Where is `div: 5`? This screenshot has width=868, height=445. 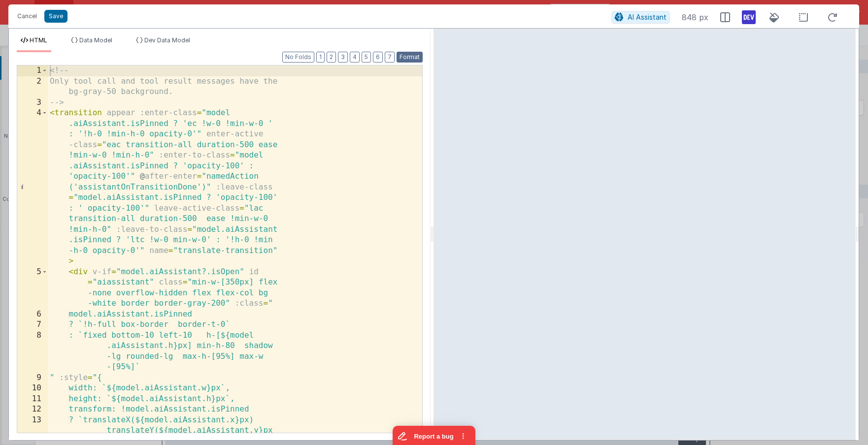
div: 5 is located at coordinates (32, 288).